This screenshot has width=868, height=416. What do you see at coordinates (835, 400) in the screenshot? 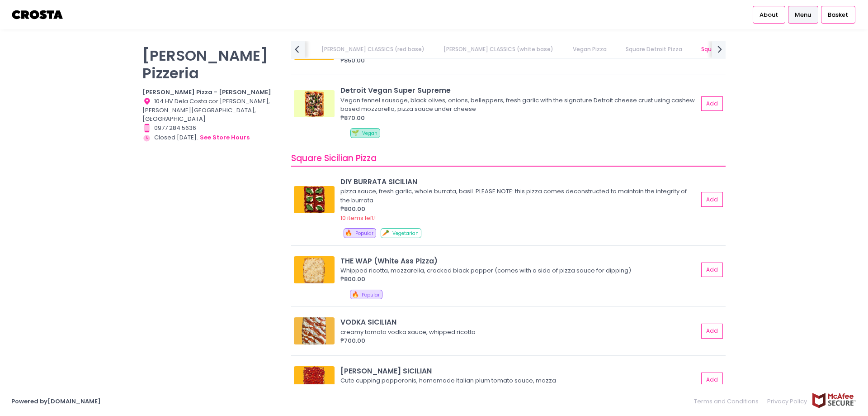
I see `img: mcafee-secure` at bounding box center [835, 400].